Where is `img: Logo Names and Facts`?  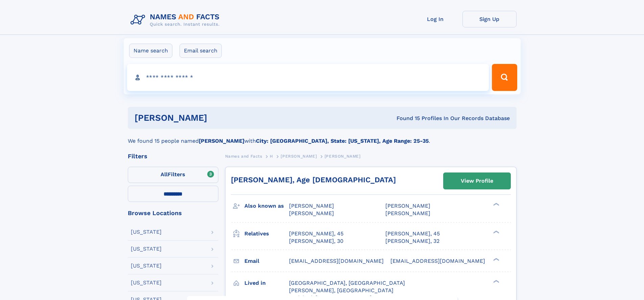
img: Logo Names and Facts is located at coordinates (176, 20).